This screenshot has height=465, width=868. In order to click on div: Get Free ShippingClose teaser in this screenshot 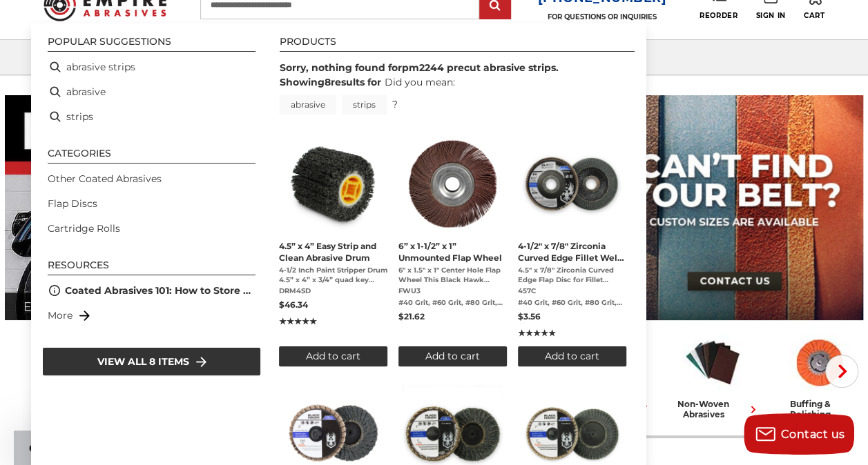, I will do `click(77, 448)`.